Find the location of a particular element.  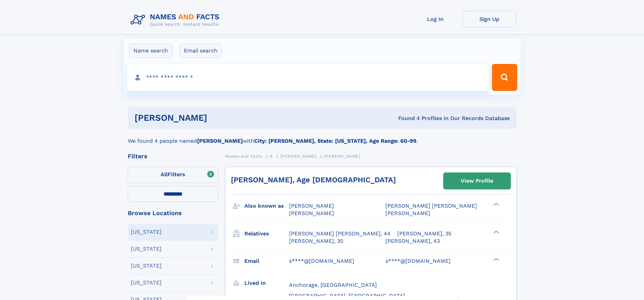

h3: Also known as is located at coordinates (267, 206).